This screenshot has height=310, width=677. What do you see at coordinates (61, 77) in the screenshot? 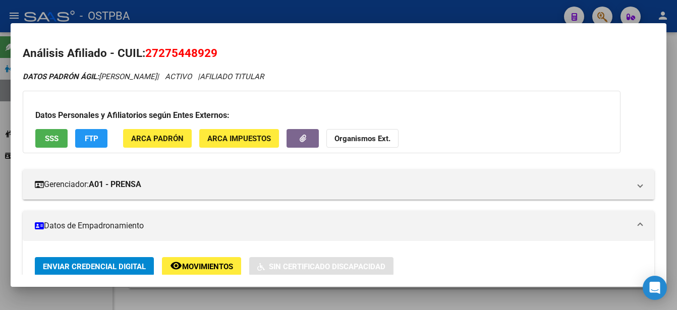
I see `strong: DATOS PADRÓN ÁGIL:` at bounding box center [61, 77].